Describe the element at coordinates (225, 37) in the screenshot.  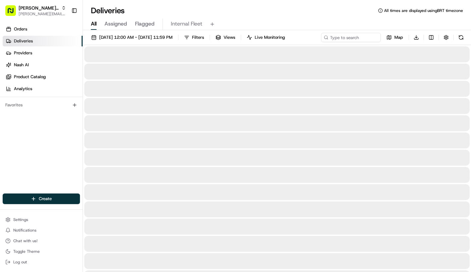
I see `button: Views` at that location.